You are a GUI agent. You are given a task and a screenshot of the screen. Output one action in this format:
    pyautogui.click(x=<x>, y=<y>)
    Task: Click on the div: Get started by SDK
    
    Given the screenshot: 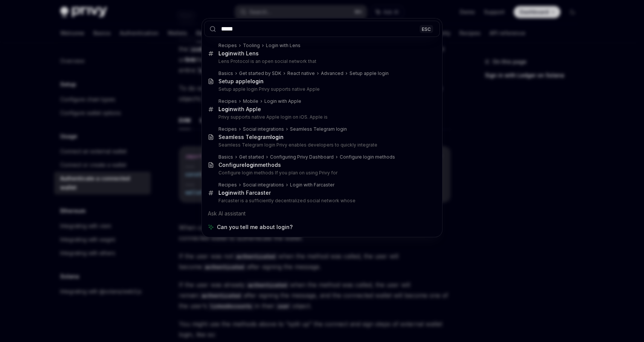 What is the action you would take?
    pyautogui.click(x=260, y=74)
    